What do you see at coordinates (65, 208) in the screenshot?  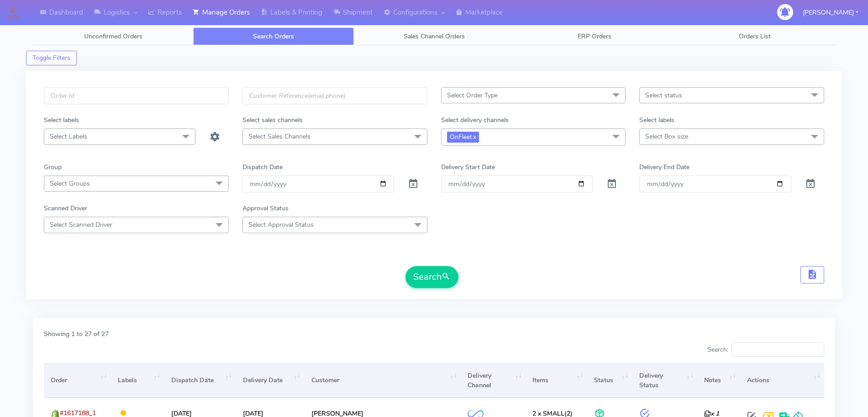 I see `label: Scanned Driver` at bounding box center [65, 208].